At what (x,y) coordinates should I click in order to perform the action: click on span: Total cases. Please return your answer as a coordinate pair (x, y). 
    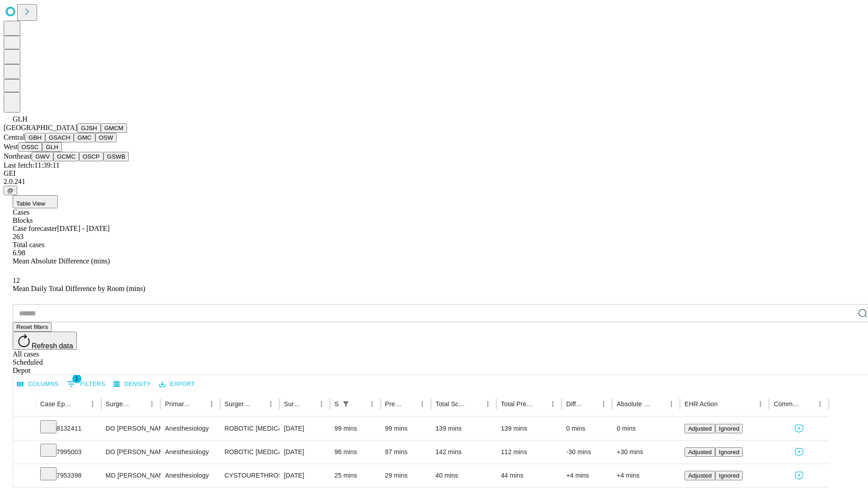
    Looking at the image, I should click on (28, 244).